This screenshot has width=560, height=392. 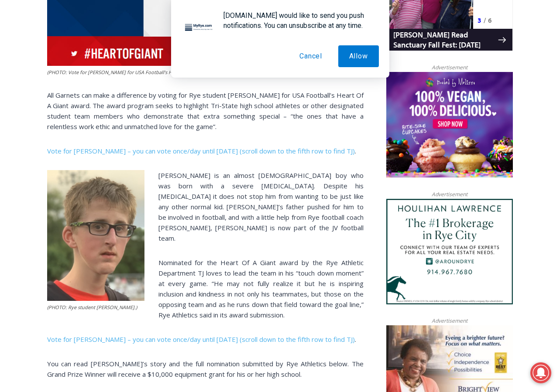 What do you see at coordinates (316, 42) in the screenshot?
I see `div: Apply Now <> summer and RHS senior internships available` at bounding box center [316, 42].